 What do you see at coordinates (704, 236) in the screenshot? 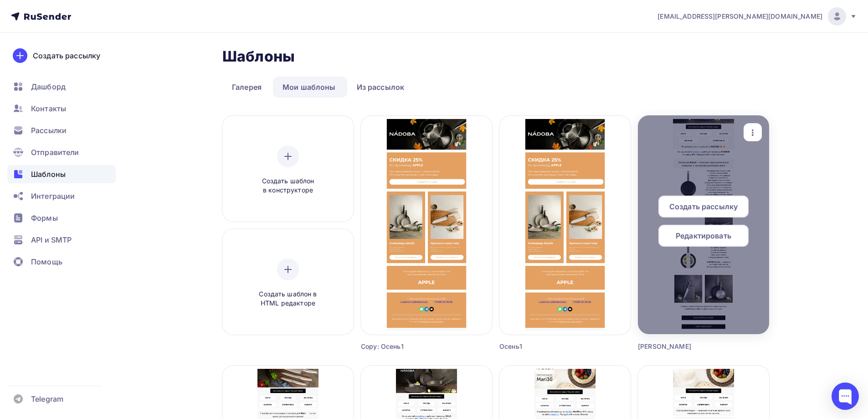
I see `span: Редактировать` at bounding box center [704, 236].